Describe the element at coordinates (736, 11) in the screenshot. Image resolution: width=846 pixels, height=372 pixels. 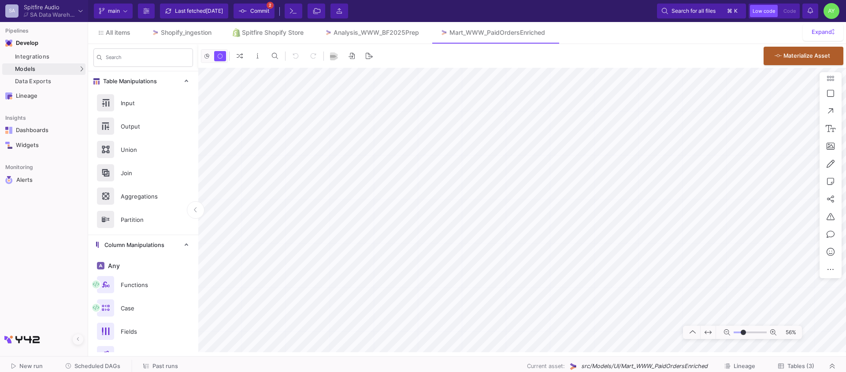
I see `span: k` at that location.